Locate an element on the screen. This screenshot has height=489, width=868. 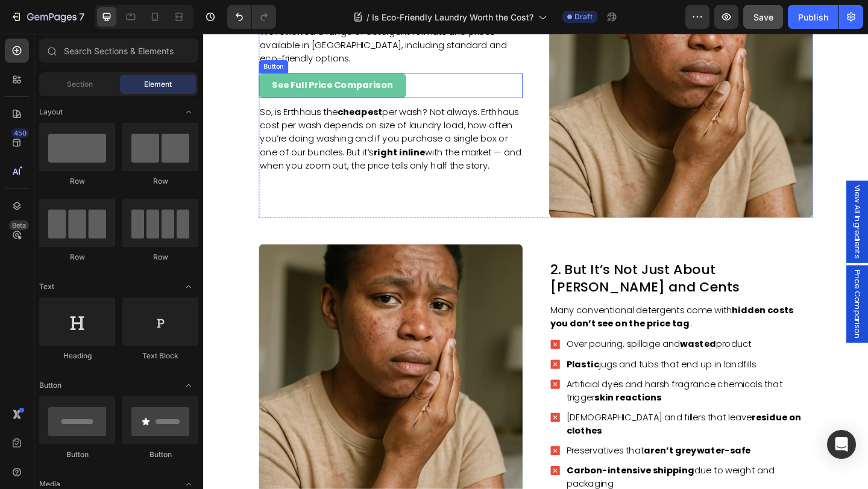
a: See Full Price Comparison is located at coordinates (141, 56).